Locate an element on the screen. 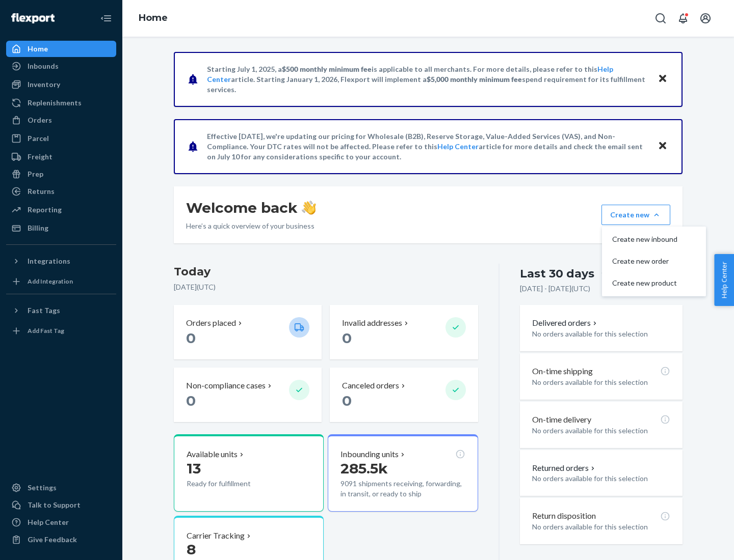 The height and width of the screenshot is (560, 734). div: Add Fast Tag is located at coordinates (46, 330).